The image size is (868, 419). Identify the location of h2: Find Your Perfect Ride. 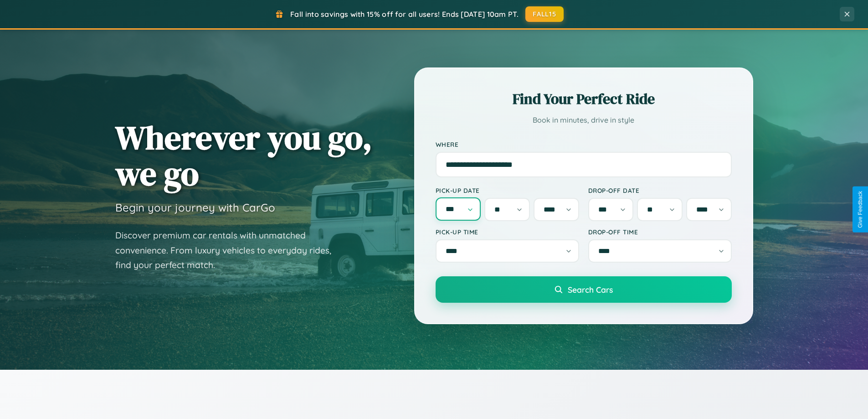
(584, 99).